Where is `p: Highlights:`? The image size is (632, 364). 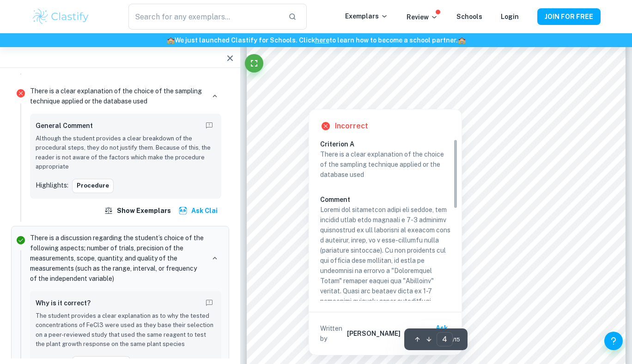
p: Highlights: is located at coordinates (52, 185).